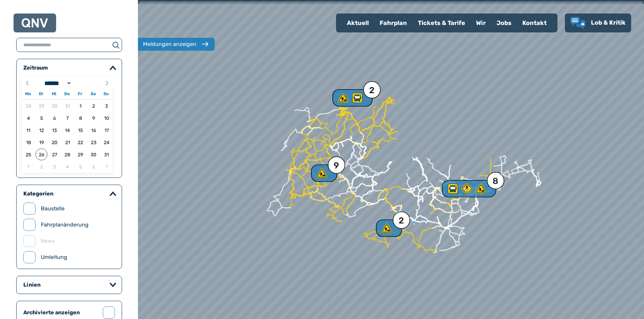  What do you see at coordinates (57, 83) in the screenshot?
I see `select: Month` at bounding box center [57, 83].